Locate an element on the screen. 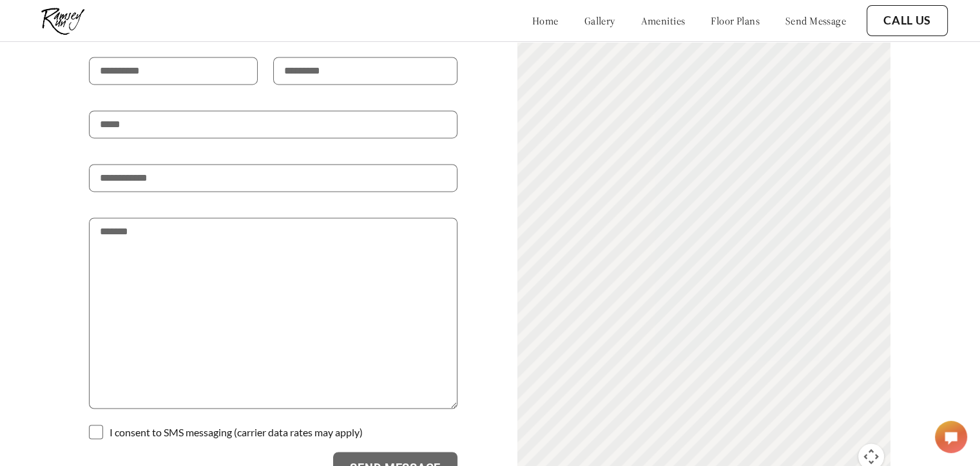  a: home is located at coordinates (545, 21).